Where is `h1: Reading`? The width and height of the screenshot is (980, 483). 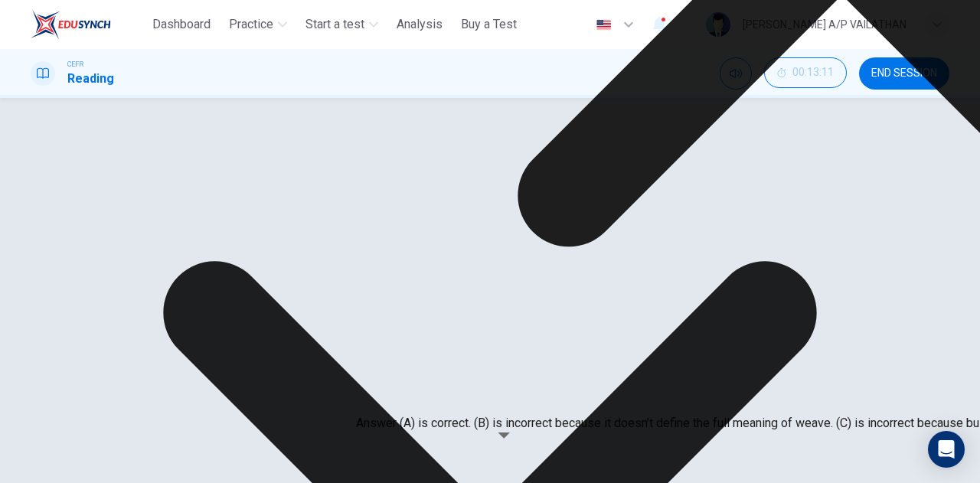
h1: Reading is located at coordinates (90, 79).